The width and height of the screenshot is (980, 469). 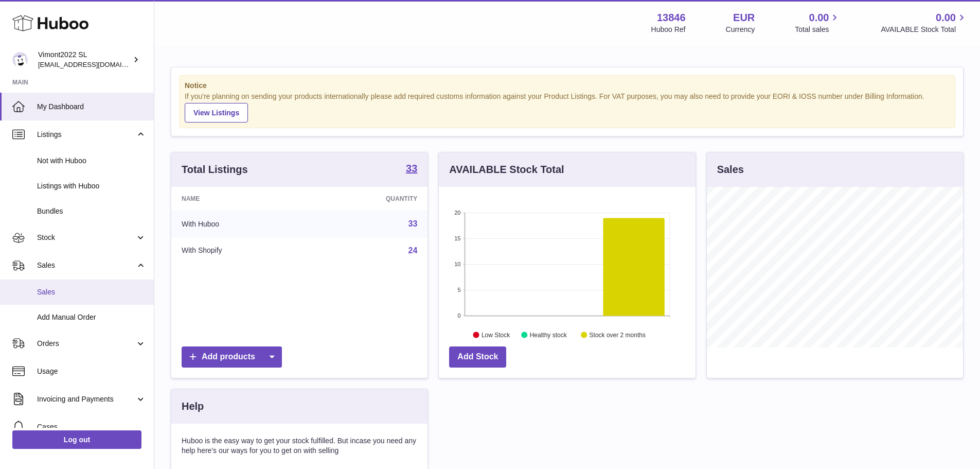 I want to click on img: internalAdmin-13846@internal.huboo.com, so click(x=20, y=59).